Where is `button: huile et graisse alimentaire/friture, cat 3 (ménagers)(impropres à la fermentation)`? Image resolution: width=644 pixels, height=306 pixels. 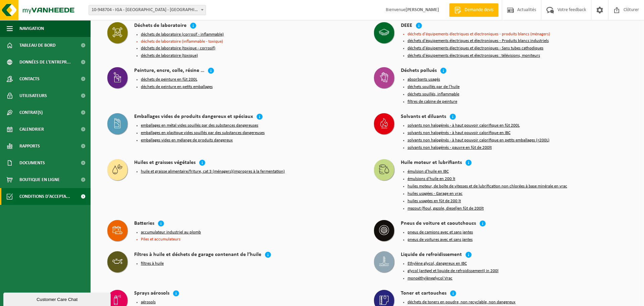
button: huile et graisse alimentaire/friture, cat 3 (ménagers)(impropres à la fermentation) is located at coordinates (213, 172).